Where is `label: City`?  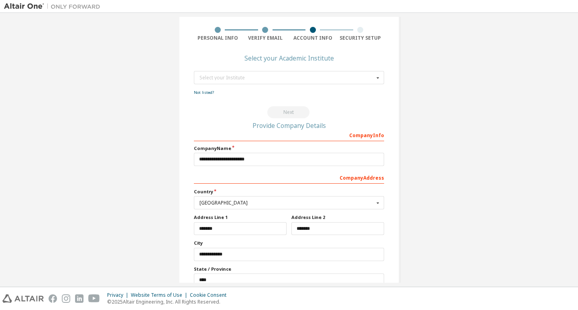
label: City is located at coordinates (289, 243).